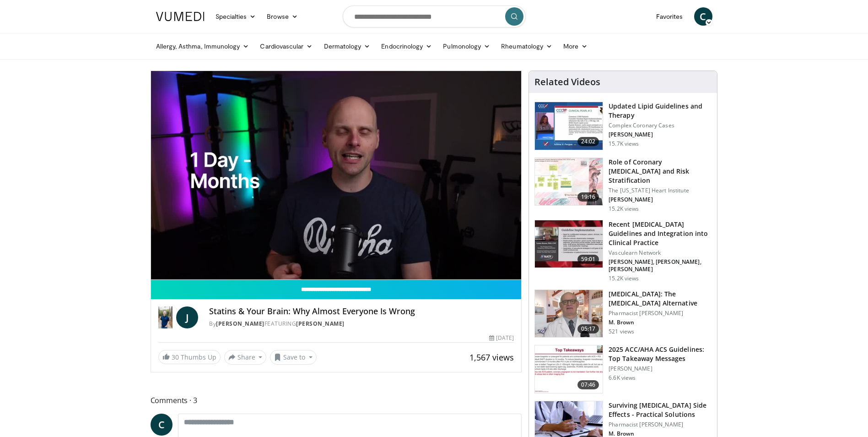  I want to click on span: 05:17, so click(588, 329).